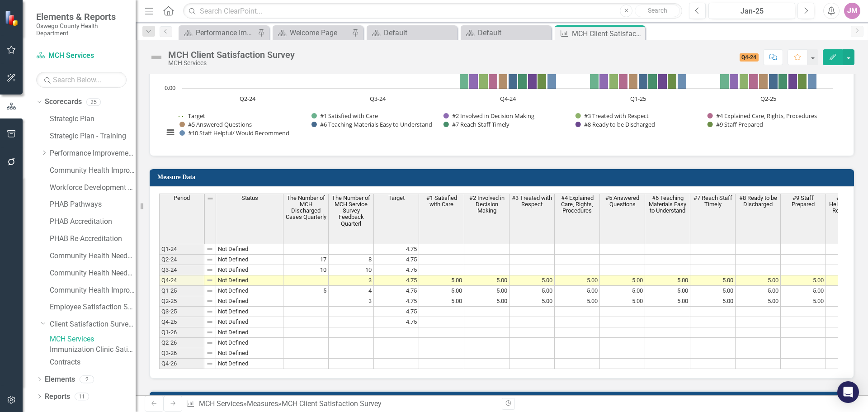 This screenshot has width=868, height=412. Describe the element at coordinates (378, 99) in the screenshot. I see `text: Q3-24` at that location.